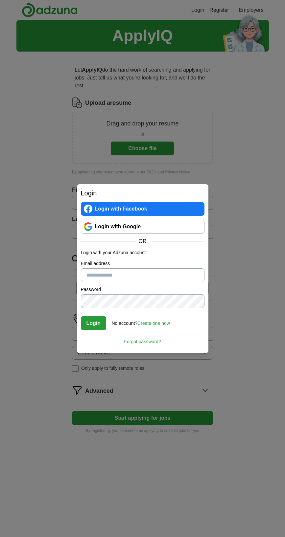  I want to click on a: Create one now, so click(153, 323).